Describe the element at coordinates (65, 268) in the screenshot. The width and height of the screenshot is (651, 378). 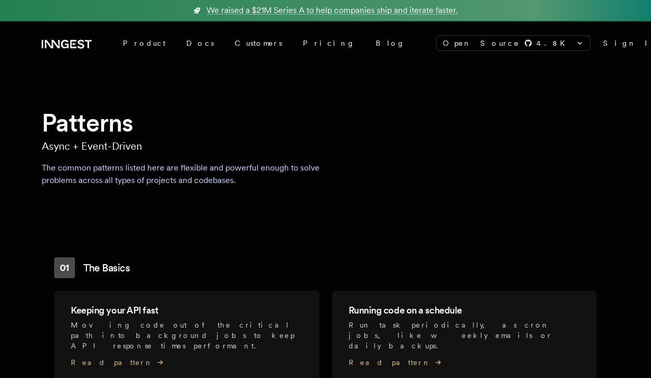
I see `div: 01` at that location.